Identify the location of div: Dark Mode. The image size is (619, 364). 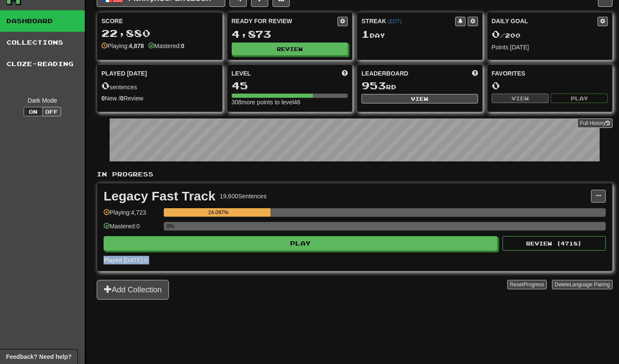
(42, 100).